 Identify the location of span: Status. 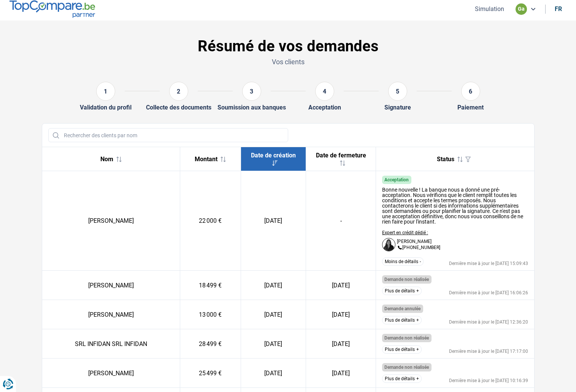
(446, 159).